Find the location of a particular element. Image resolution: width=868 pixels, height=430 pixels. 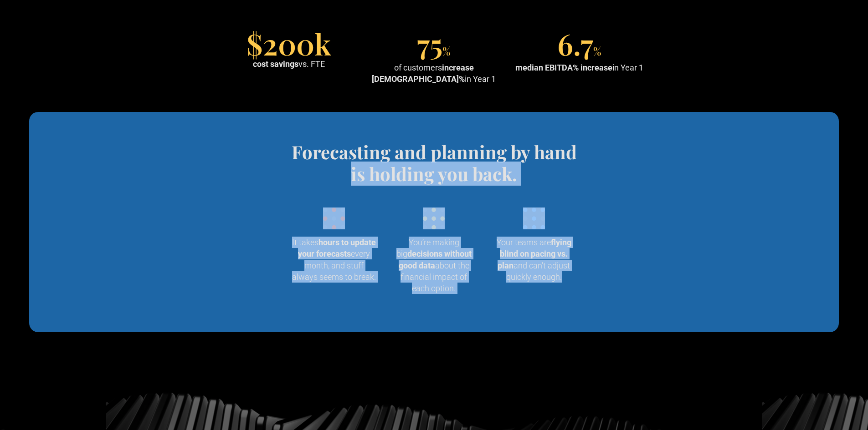

strong: cost savings is located at coordinates (275, 64).